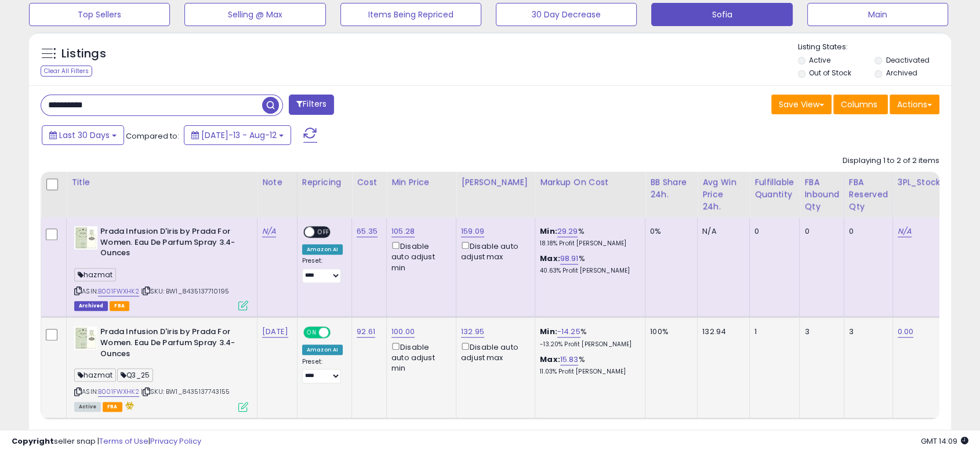 Image resolution: width=980 pixels, height=453 pixels. I want to click on div: Displaying 1 to 2 of 2 items, so click(891, 161).